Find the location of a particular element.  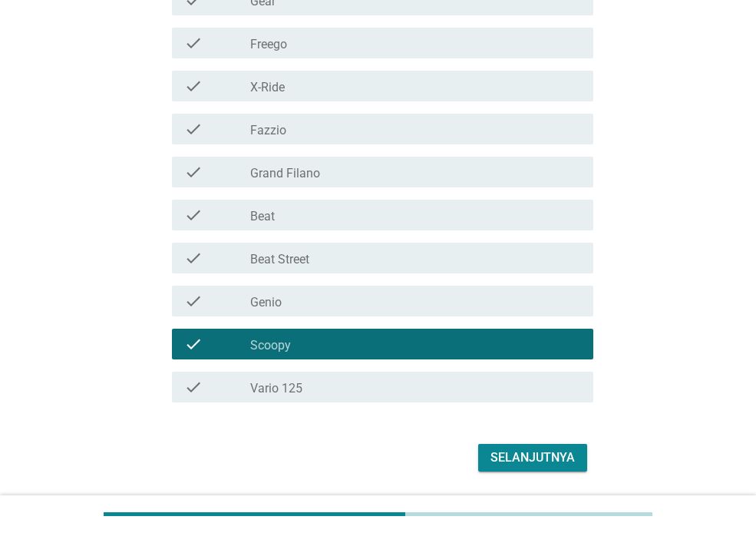

label: Scoopy is located at coordinates (271, 346).